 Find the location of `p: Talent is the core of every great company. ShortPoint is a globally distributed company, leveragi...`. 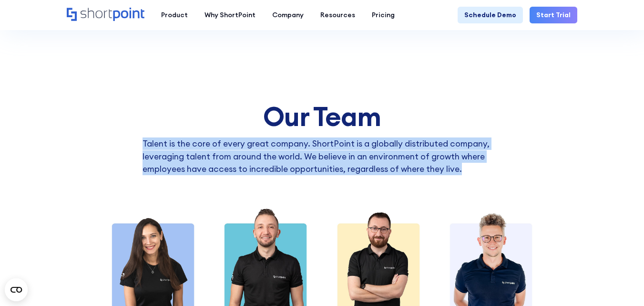

p: Talent is the core of every great company. ShortPoint is a globally distributed company, leveragi... is located at coordinates (322, 156).